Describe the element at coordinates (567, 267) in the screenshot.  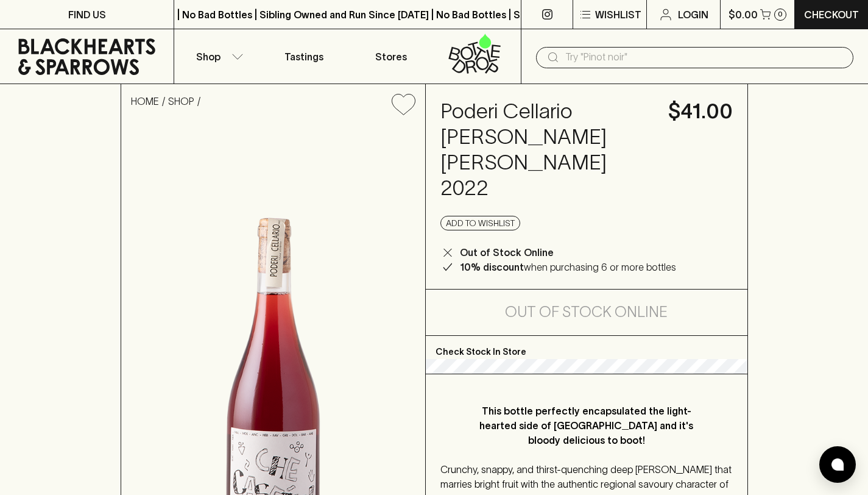
I see `p: when purchasing 6 or more bottles` at that location.